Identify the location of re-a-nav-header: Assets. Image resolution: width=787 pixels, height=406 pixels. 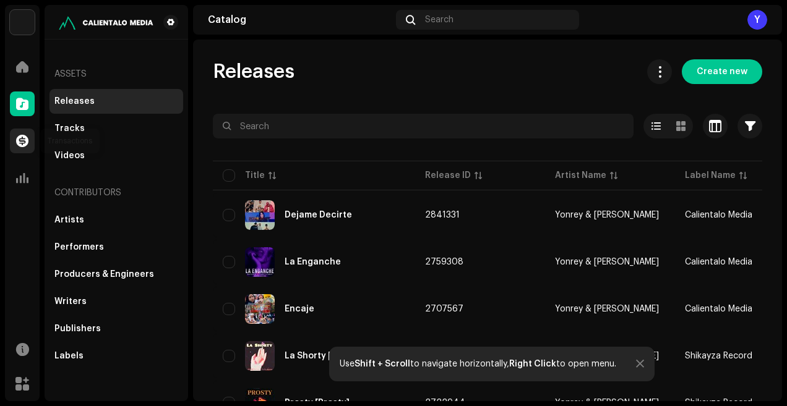
(116, 74).